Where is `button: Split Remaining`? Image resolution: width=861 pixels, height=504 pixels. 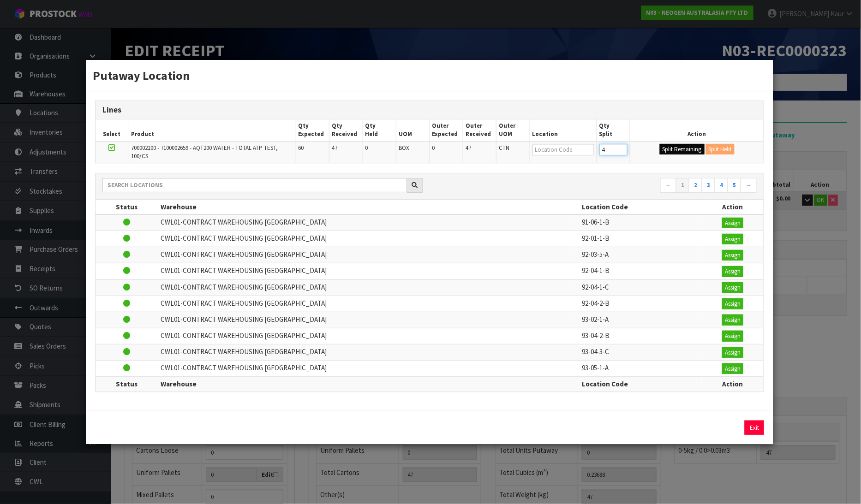 button: Split Remaining is located at coordinates (682, 149).